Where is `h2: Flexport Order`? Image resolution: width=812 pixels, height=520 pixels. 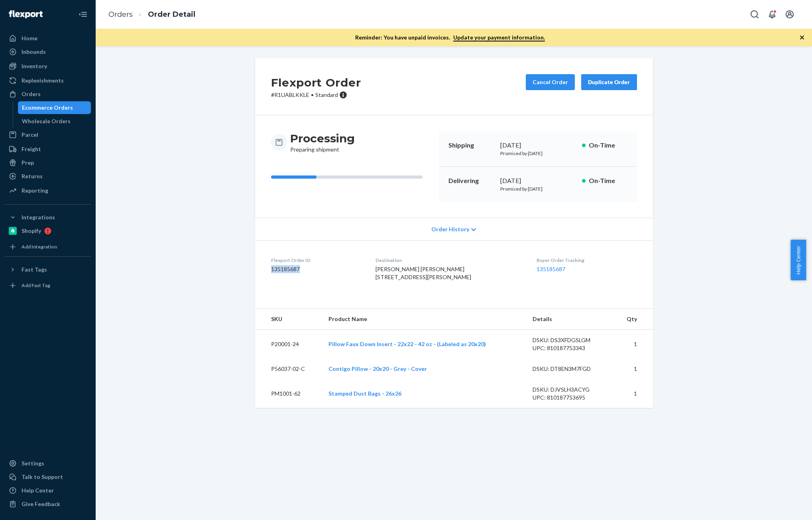 h2: Flexport Order is located at coordinates (316, 82).